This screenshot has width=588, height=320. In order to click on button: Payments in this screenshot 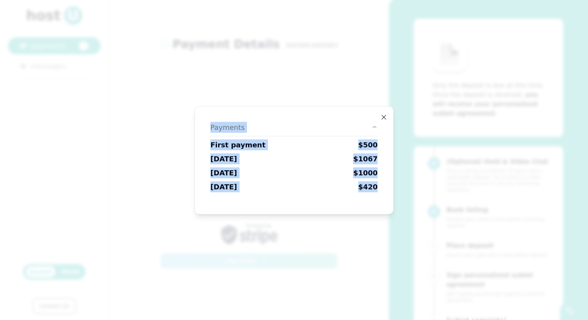, I will do `click(294, 126)`.